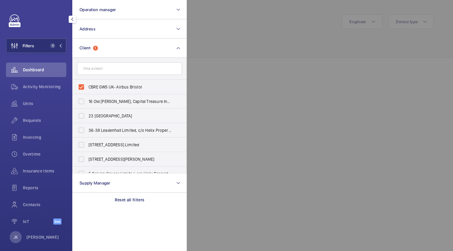 The height and width of the screenshot is (251, 453). What do you see at coordinates (45, 121) in the screenshot?
I see `span: Requests` at bounding box center [45, 121].